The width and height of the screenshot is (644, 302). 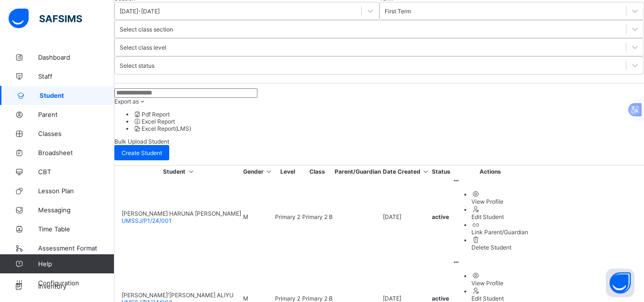 I want to click on div: Select class level, so click(x=143, y=47).